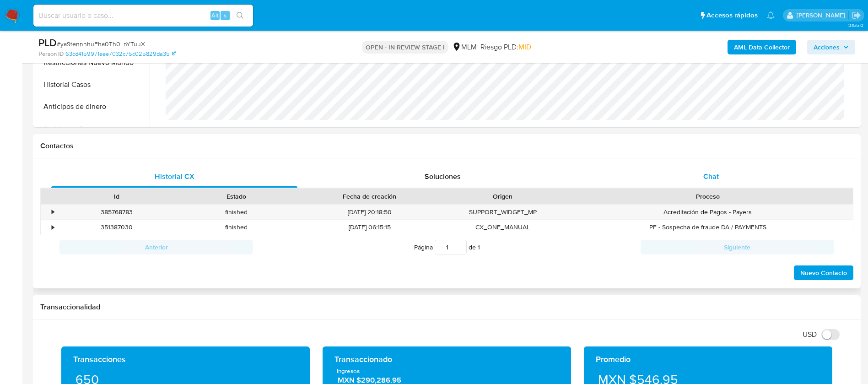 The image size is (868, 384). What do you see at coordinates (708, 212) in the screenshot?
I see `div: Acreditación de Pagos - Payers` at bounding box center [708, 212].